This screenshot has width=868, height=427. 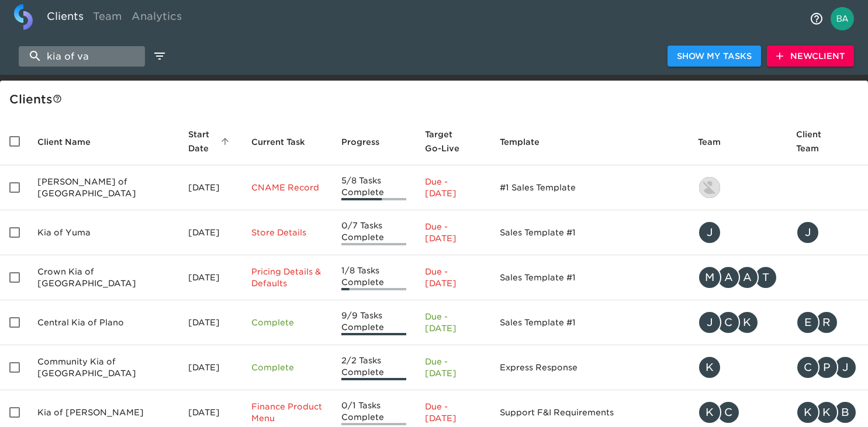 I want to click on span: Client Name, so click(x=71, y=142).